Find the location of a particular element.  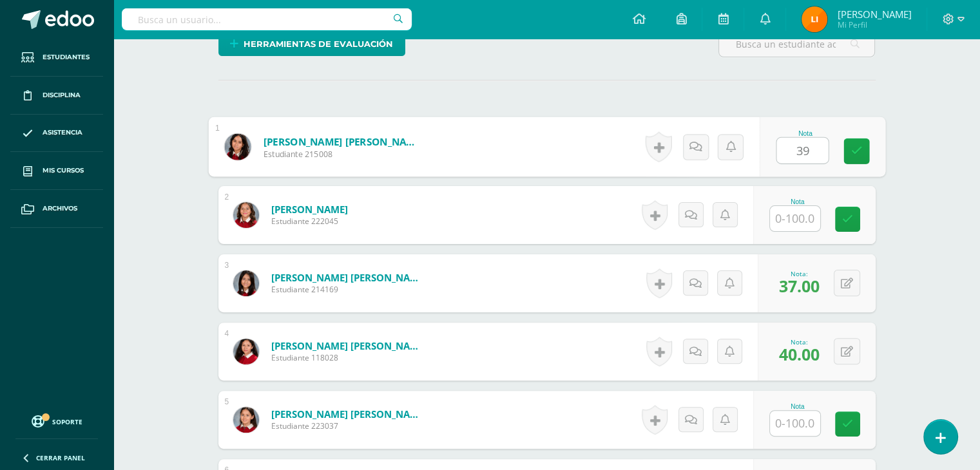

span: Mis cursos is located at coordinates (63, 171).